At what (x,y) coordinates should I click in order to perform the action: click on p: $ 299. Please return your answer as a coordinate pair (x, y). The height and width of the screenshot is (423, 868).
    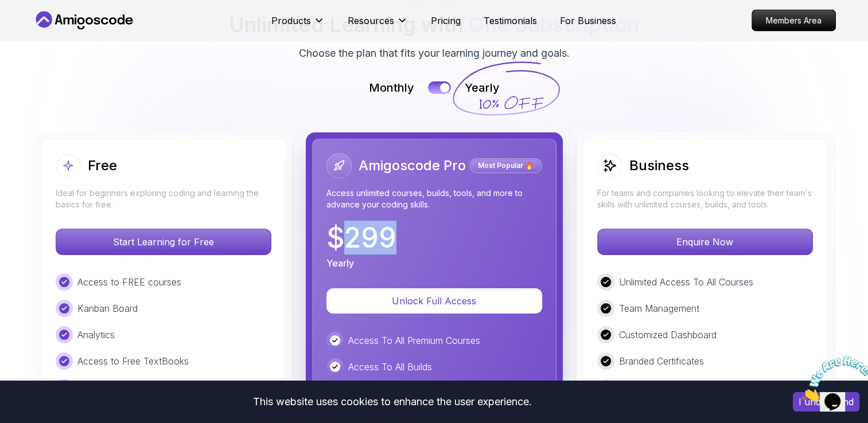
    Looking at the image, I should click on (361, 238).